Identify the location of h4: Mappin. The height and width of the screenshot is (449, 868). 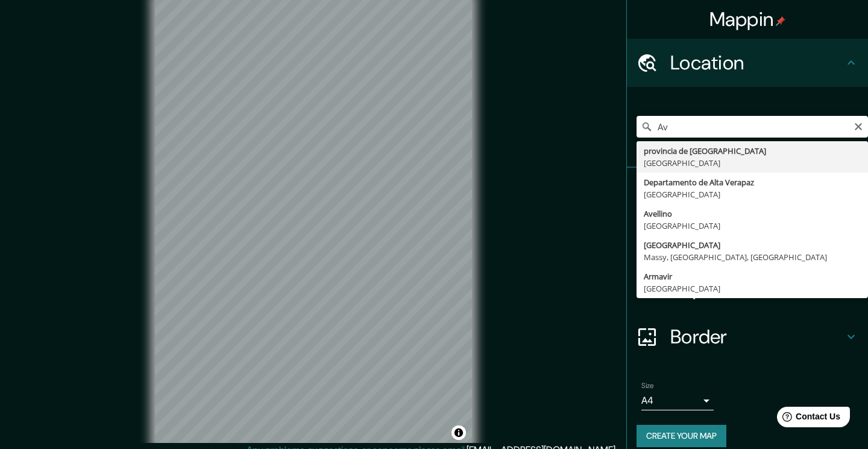
(747, 19).